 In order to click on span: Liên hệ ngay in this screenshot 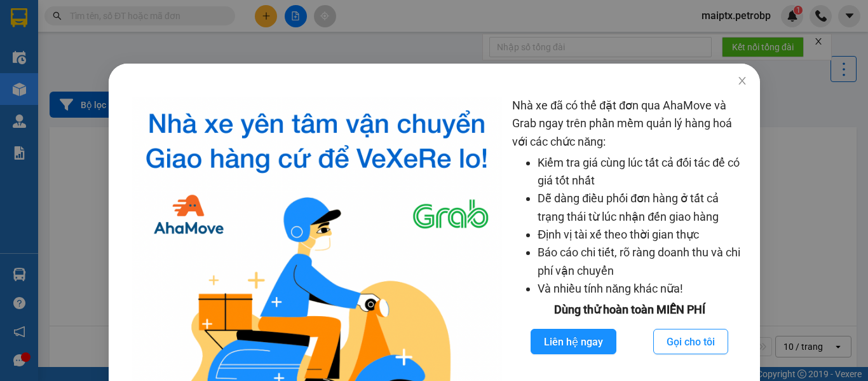, I will do `click(573, 341)`.